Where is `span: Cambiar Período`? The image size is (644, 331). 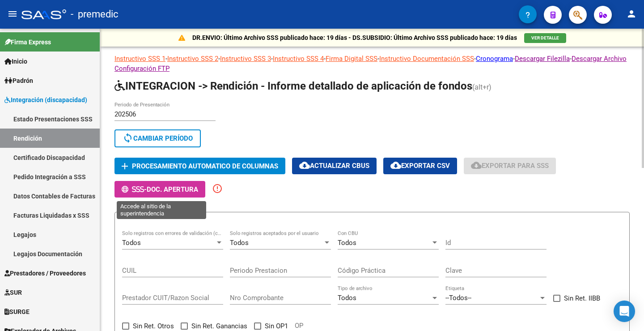 span: Cambiar Período is located at coordinates (157, 138).